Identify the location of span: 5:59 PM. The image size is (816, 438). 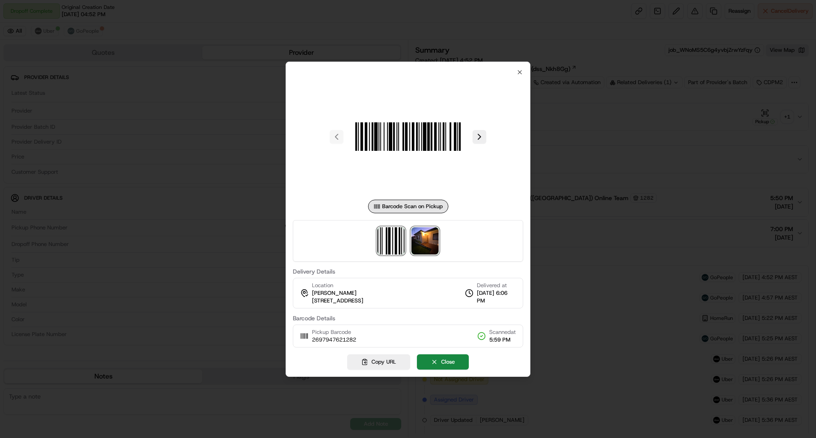
(502, 340).